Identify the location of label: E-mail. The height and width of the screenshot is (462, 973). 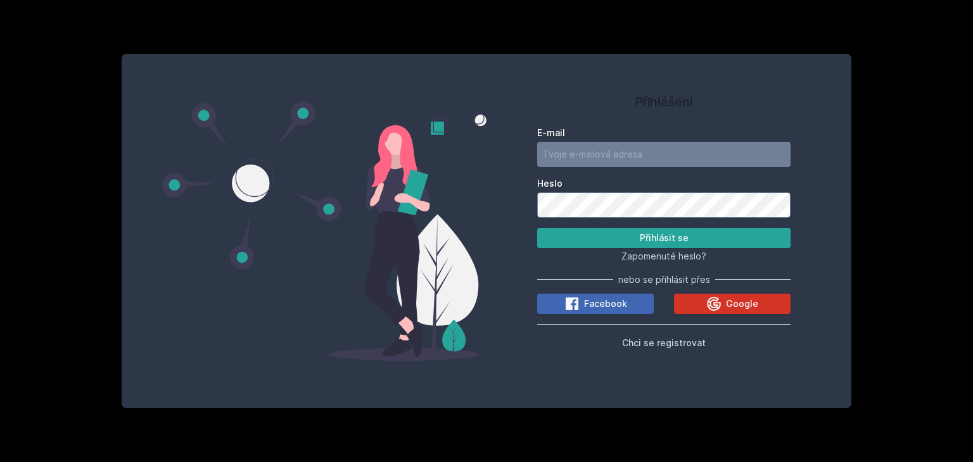
(664, 133).